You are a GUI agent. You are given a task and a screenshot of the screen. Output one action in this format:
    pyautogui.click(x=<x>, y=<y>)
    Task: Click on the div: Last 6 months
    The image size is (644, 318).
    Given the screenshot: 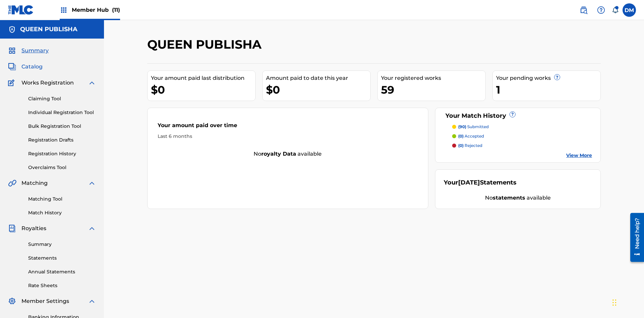 What is the action you would take?
    pyautogui.click(x=288, y=136)
    